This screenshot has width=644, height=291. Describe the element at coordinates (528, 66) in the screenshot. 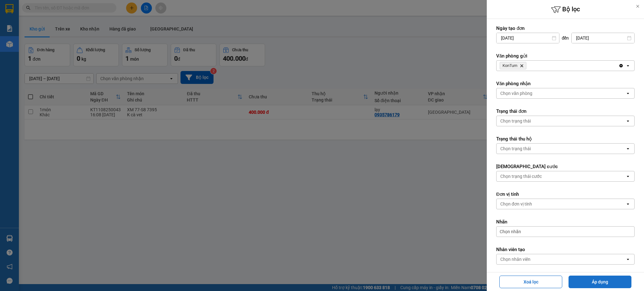

I see `input: Selected KonTum.` at that location.